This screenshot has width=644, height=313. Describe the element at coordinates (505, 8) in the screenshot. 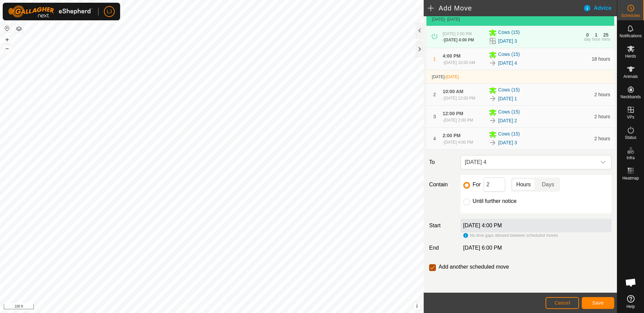

I see `h2: Add Move` at that location.